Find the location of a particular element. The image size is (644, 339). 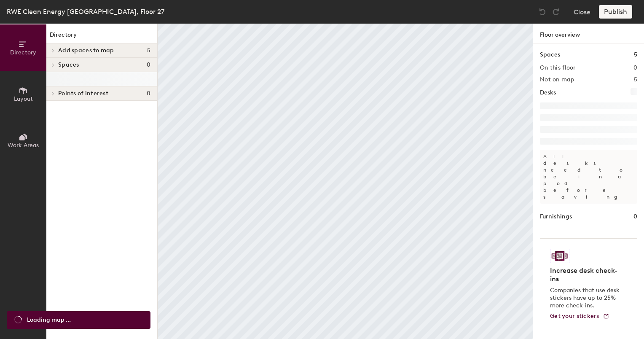

a: Get your stickers is located at coordinates (579, 317).